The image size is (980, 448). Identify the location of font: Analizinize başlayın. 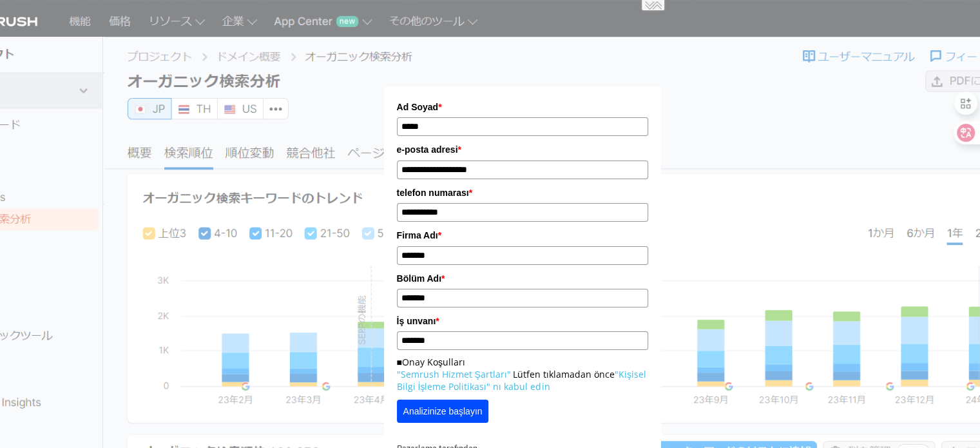
(443, 411).